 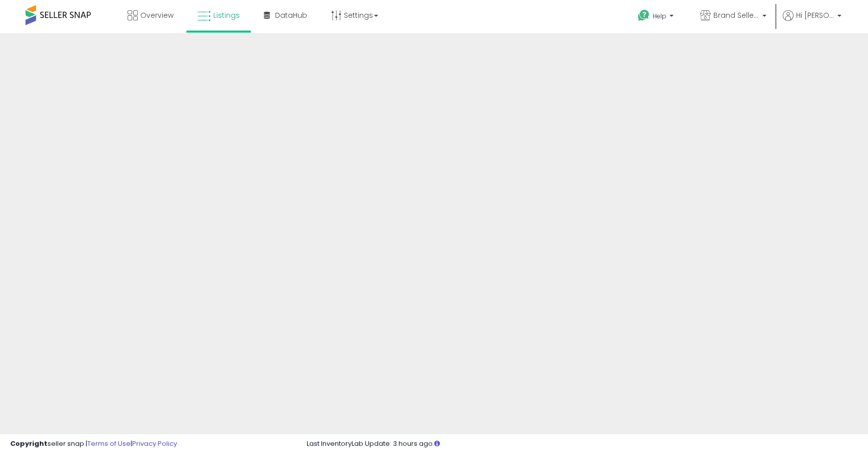 I want to click on i: Click here to read more about un-synced listings., so click(x=436, y=444).